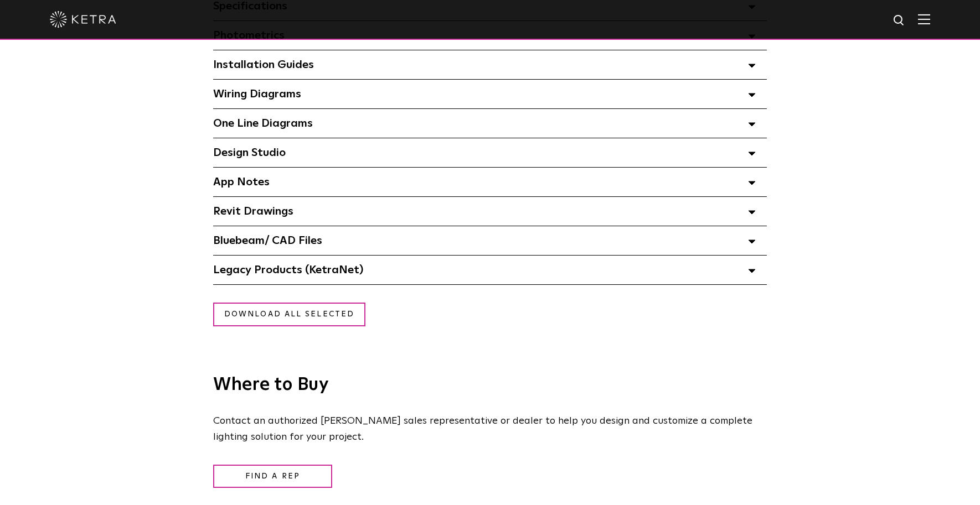 The width and height of the screenshot is (980, 505). Describe the element at coordinates (490, 385) in the screenshot. I see `h3: Where to Buy` at that location.